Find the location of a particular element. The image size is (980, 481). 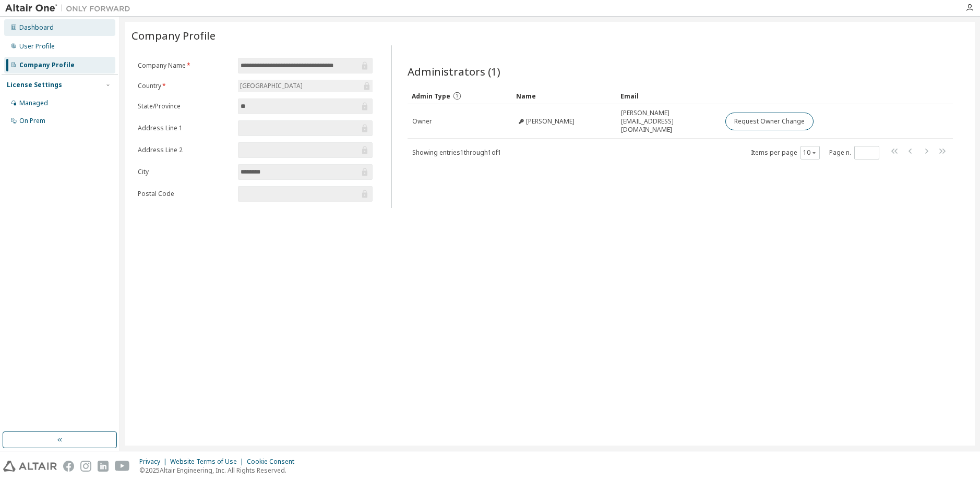

div: Email is located at coordinates (668, 96).